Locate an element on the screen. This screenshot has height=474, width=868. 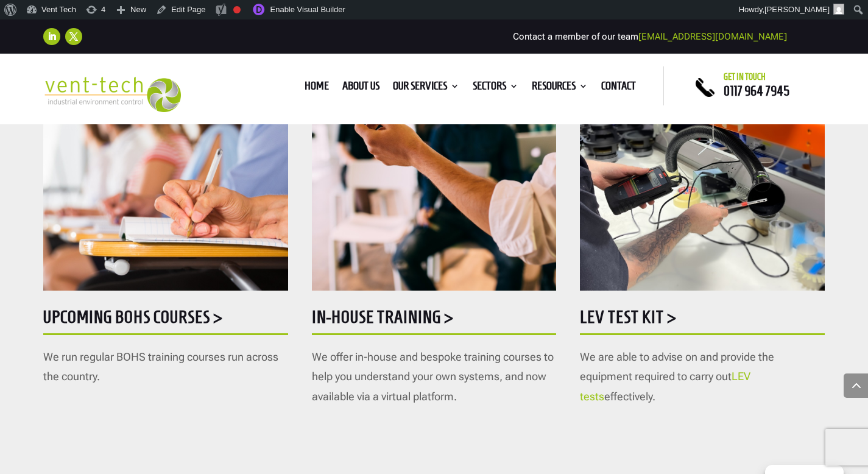
h5: Upcoming BOHS courses > is located at coordinates (165, 320).